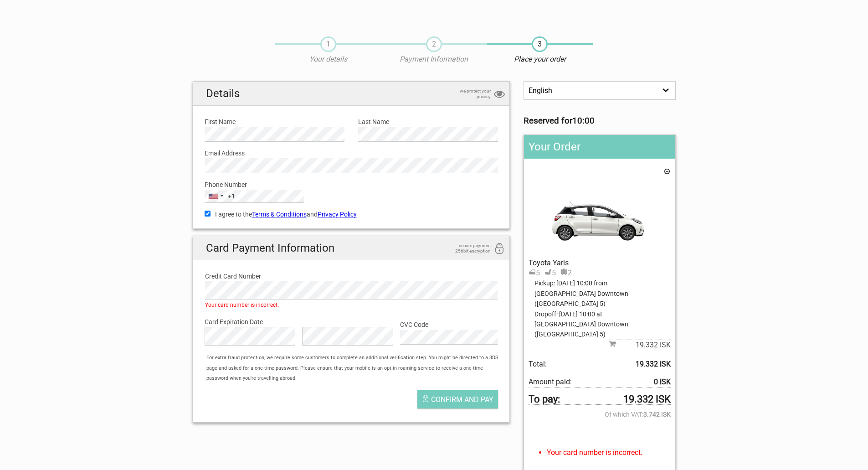 The height and width of the screenshot is (470, 868). Describe the element at coordinates (352, 185) in the screenshot. I see `label: Phone Number` at that location.